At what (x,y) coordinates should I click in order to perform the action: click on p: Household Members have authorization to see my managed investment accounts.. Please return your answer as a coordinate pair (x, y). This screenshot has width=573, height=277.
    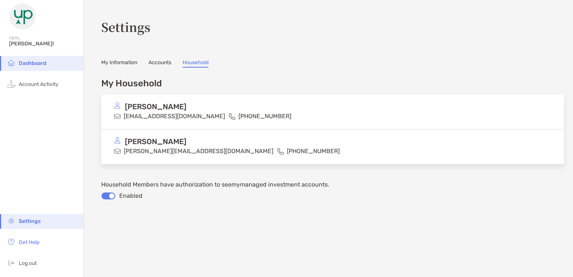
    Looking at the image, I should click on (333, 184).